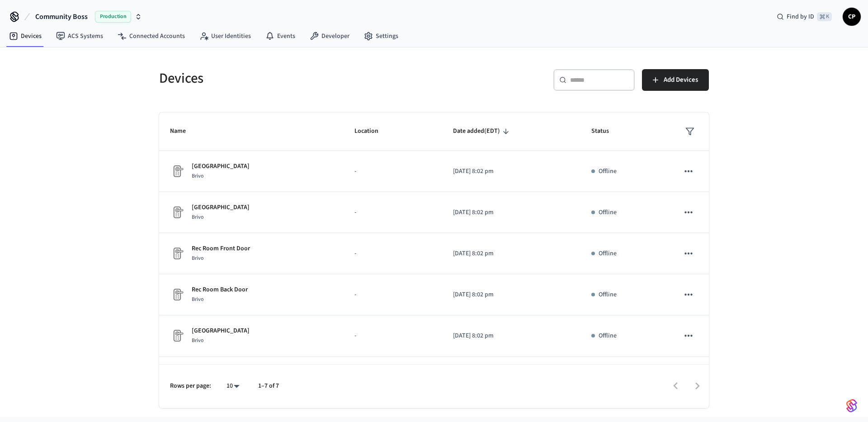  What do you see at coordinates (330, 36) in the screenshot?
I see `a: Developer` at bounding box center [330, 36].